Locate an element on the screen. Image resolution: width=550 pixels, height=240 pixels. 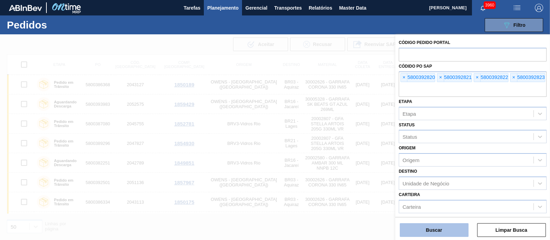
h1: Pedidos is located at coordinates (57, 25).